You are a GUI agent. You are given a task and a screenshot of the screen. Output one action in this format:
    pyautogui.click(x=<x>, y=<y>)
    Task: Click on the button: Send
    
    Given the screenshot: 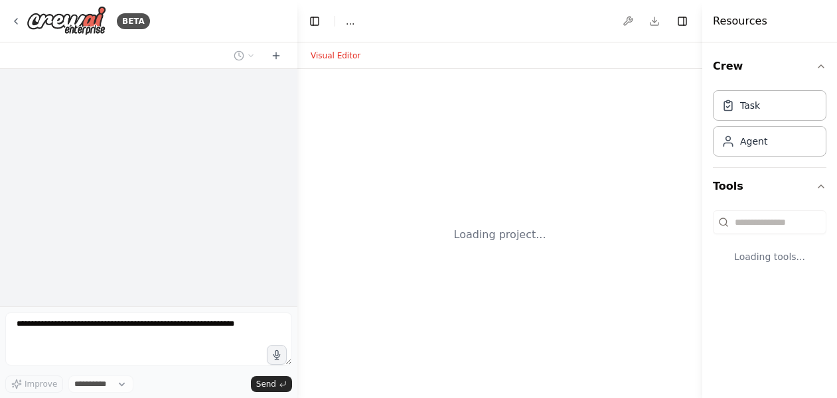 What is the action you would take?
    pyautogui.click(x=271, y=384)
    